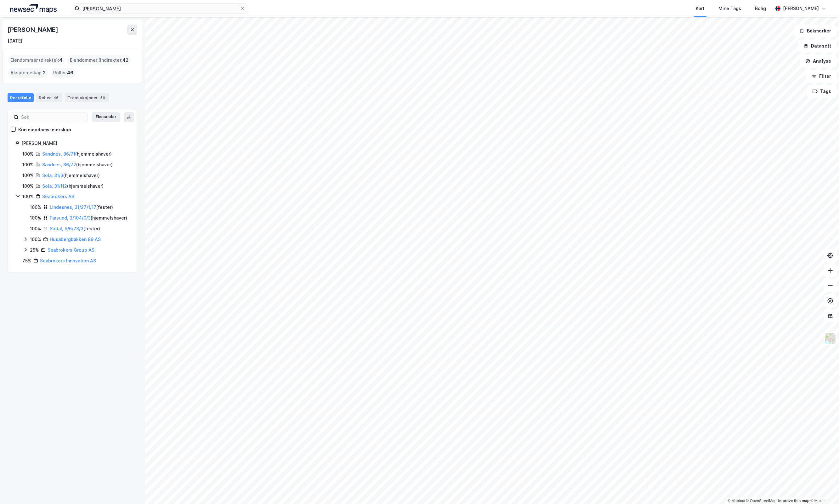  Describe the element at coordinates (55, 186) in the screenshot. I see `a: Sola, 31/112` at that location.